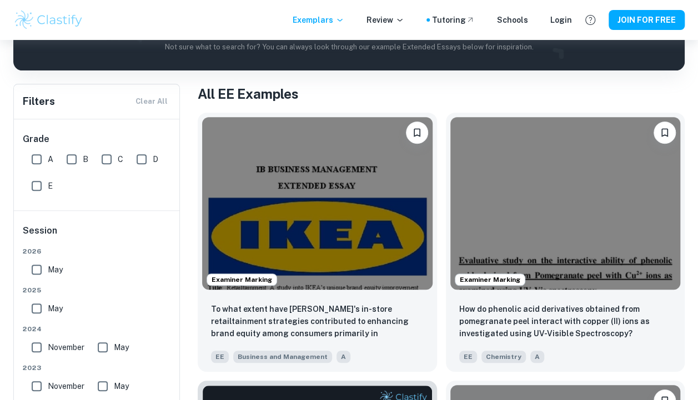  What do you see at coordinates (86, 159) in the screenshot?
I see `span: B` at bounding box center [86, 159].